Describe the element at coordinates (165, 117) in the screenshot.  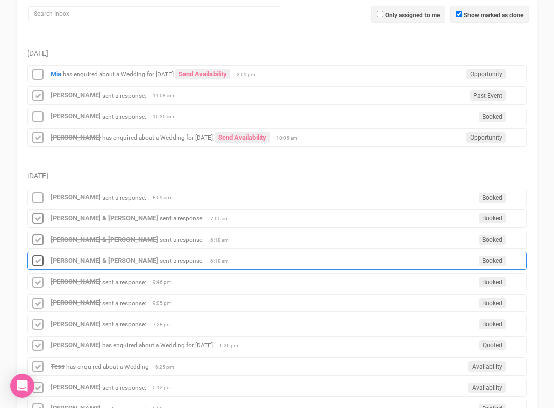
I see `span: 10:30 am` at that location.